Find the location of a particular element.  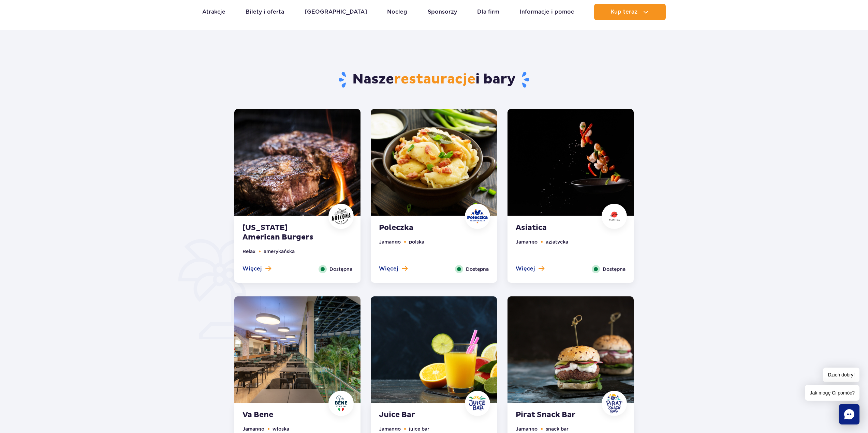

strong: Asiatica is located at coordinates (557, 228).